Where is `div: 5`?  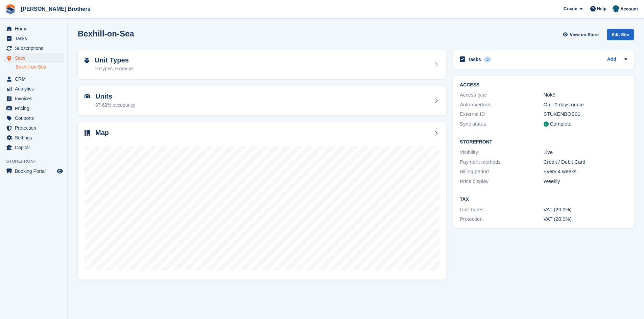 div: 5 is located at coordinates (487, 59).